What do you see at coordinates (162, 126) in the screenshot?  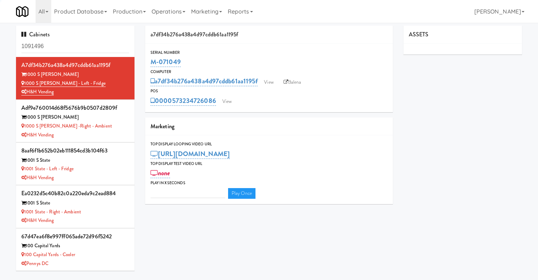 I see `span: Marketing` at bounding box center [162, 126].